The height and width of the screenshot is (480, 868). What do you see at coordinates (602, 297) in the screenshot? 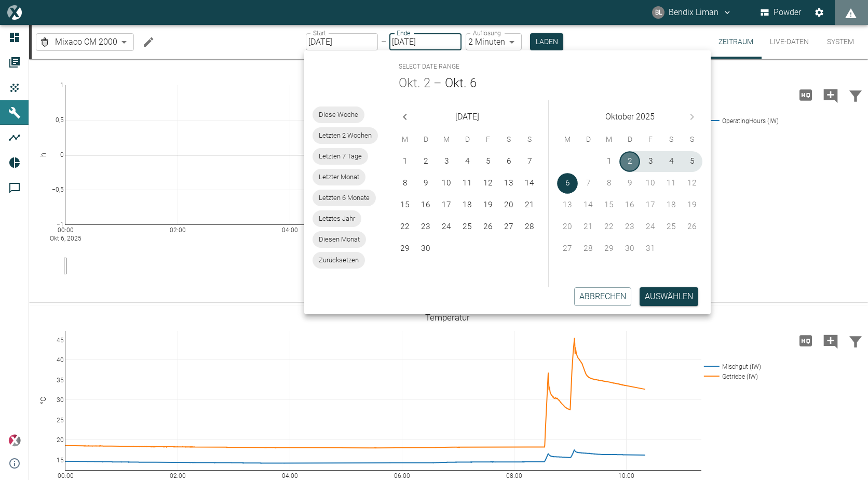
I see `button: Abbrechen` at bounding box center [602, 297].